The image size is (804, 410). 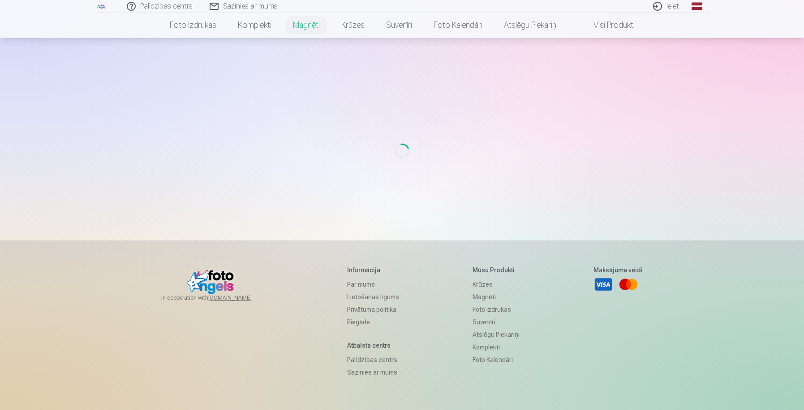 I want to click on a: Privātuma politika, so click(x=373, y=309).